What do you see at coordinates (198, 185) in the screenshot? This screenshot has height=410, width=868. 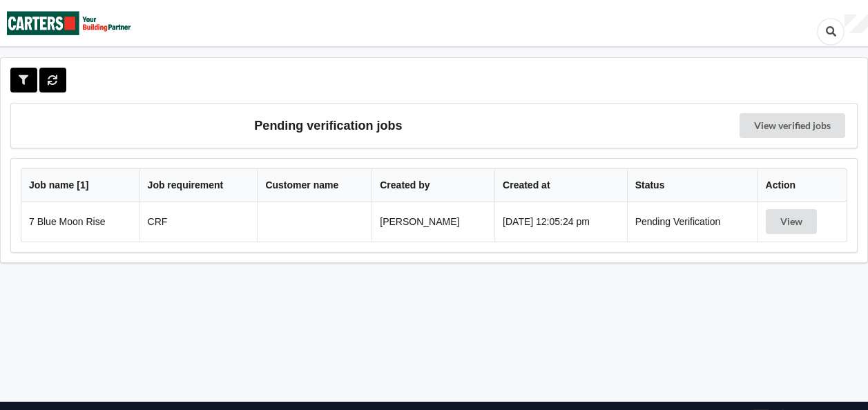 I see `th: Job requirement` at bounding box center [198, 185].